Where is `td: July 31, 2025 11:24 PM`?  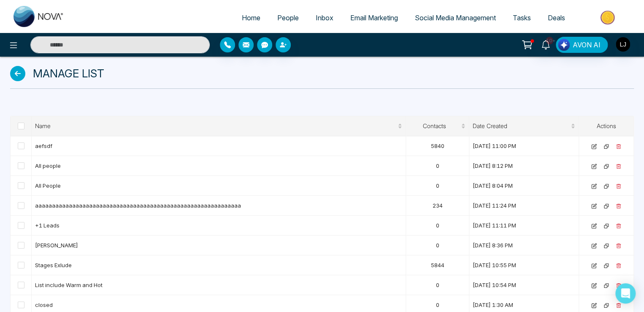 td: July 31, 2025 11:24 PM is located at coordinates (524, 205).